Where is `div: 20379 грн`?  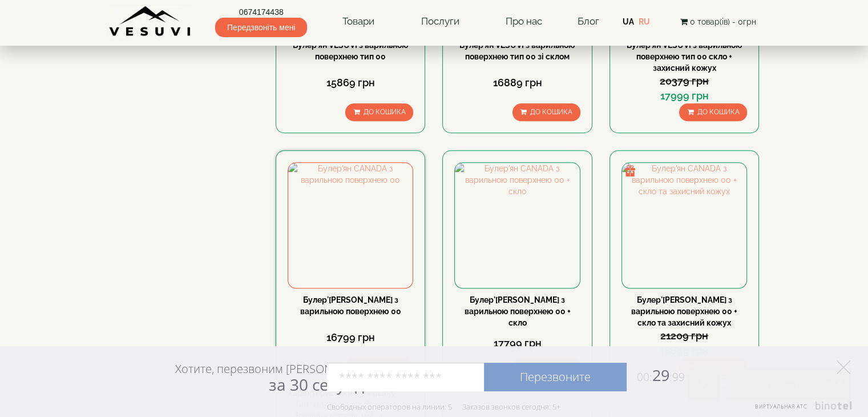 div: 20379 грн is located at coordinates (684, 81).